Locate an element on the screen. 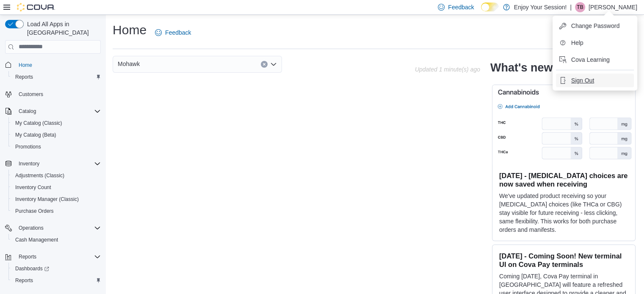 Image resolution: width=644 pixels, height=294 pixels. span: Sign Out is located at coordinates (583, 80).